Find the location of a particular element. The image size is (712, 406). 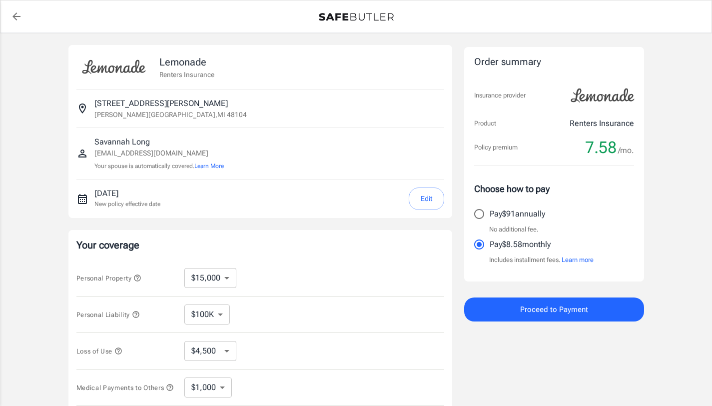

a: back to quotes is located at coordinates (16, 16).